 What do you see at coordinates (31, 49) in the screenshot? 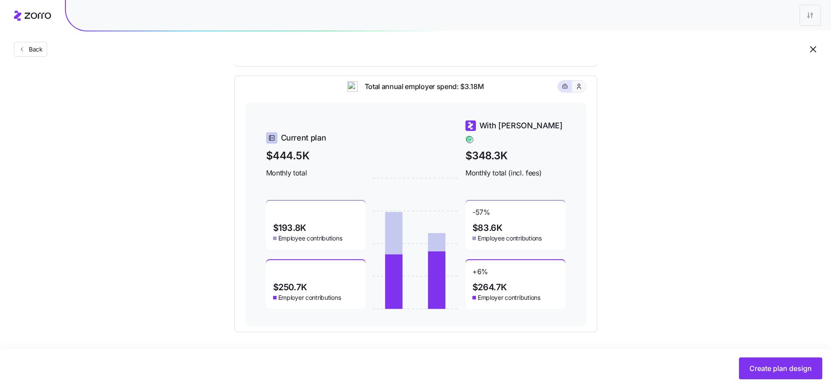
I see `button: Back` at bounding box center [31, 49].